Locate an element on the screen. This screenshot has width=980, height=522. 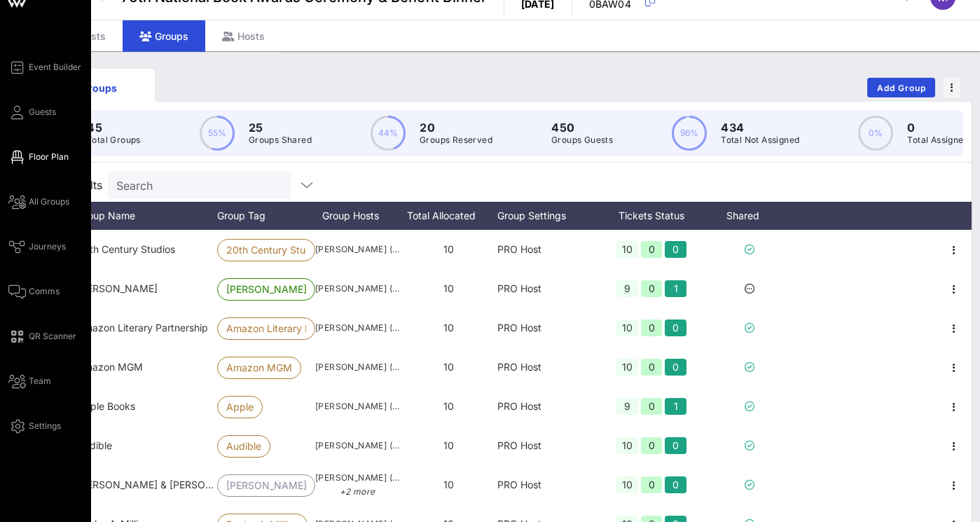
span: Team is located at coordinates (40, 381).